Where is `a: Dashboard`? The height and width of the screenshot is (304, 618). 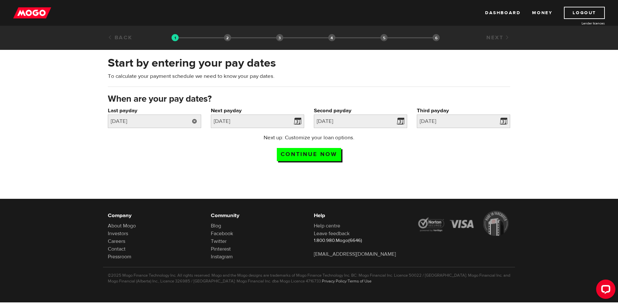
a: Dashboard is located at coordinates (503, 13).